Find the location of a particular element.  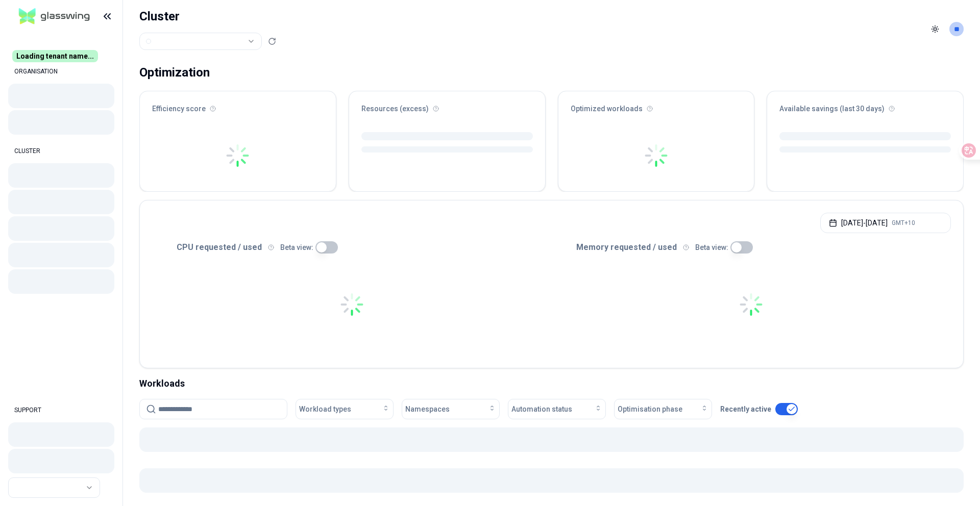

div: Available savings (last 30 days) is located at coordinates (866, 106).